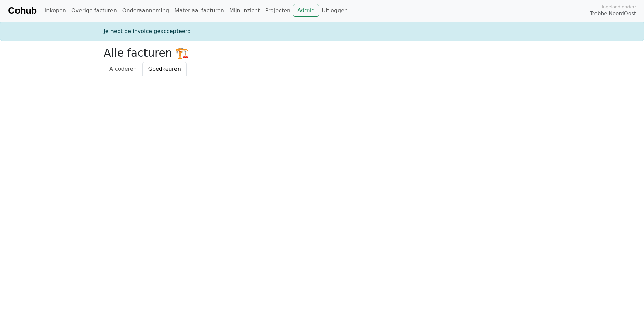 This screenshot has width=644, height=311. What do you see at coordinates (145, 11) in the screenshot?
I see `a: Onderaanneming` at bounding box center [145, 11].